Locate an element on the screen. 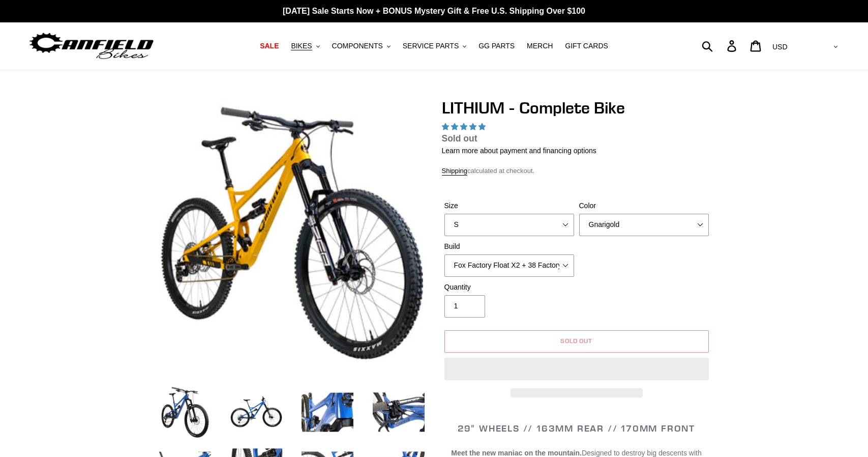 This screenshot has width=868, height=457. span: BIKES is located at coordinates (301, 46).